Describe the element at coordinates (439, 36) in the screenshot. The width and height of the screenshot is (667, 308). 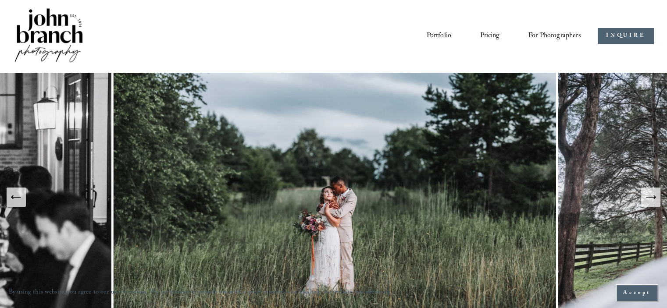
I see `a: Portfolio` at that location.